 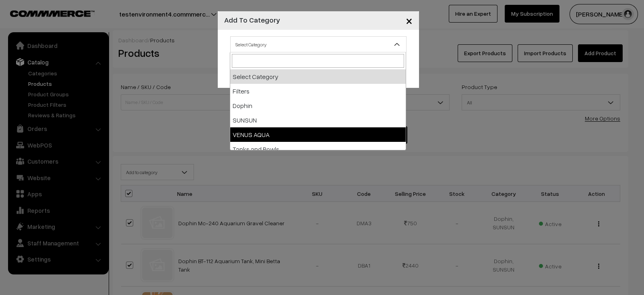 I want to click on h4: Add To Category, so click(x=252, y=20).